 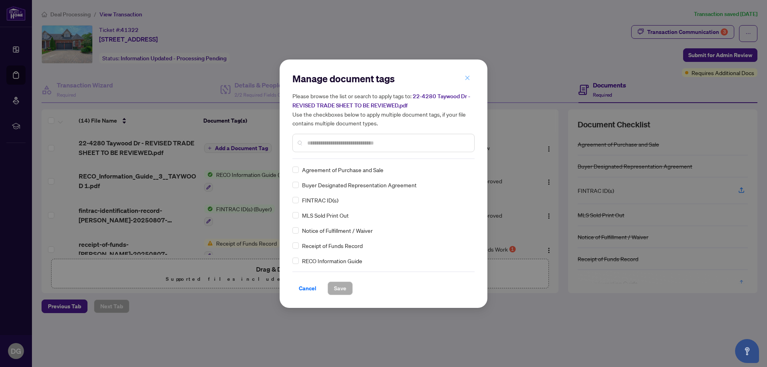 I want to click on span: MLS Sold Print Out, so click(x=325, y=215).